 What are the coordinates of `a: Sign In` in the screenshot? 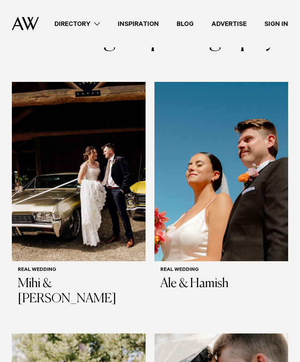 It's located at (277, 24).